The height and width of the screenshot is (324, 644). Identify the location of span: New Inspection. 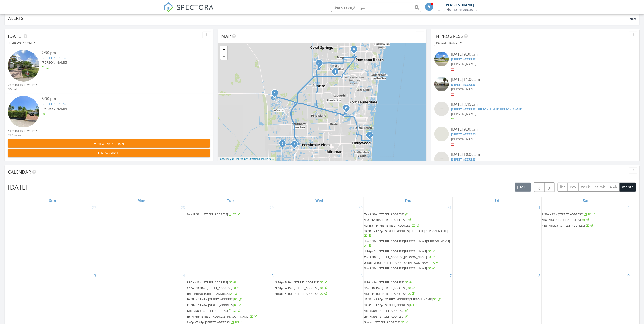
(110, 144).